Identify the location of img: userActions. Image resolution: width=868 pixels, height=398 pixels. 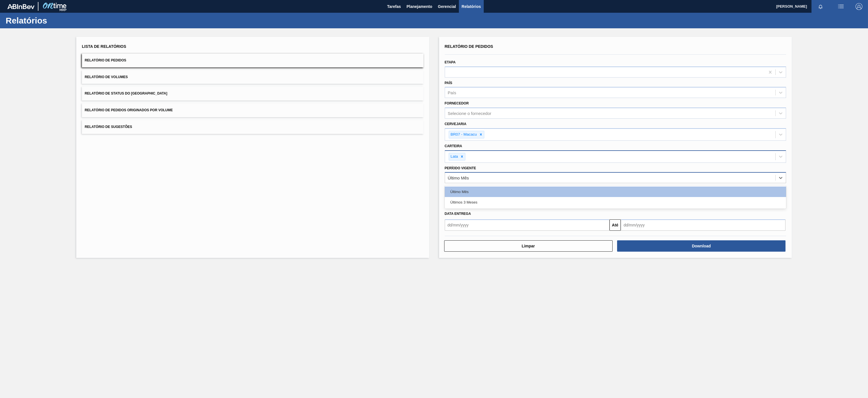
(841, 7).